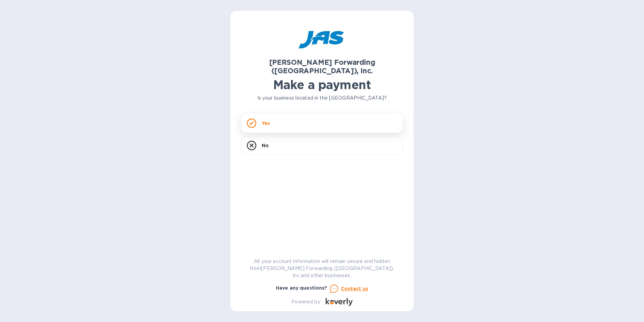 Image resolution: width=644 pixels, height=322 pixels. Describe the element at coordinates (322, 84) in the screenshot. I see `h1: Make a payment` at that location.